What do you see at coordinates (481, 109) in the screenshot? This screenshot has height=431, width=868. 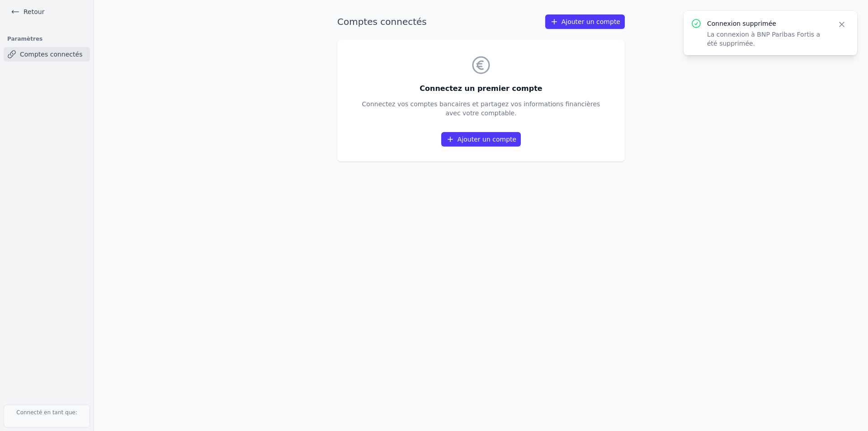 I see `p: Connectez vos comptes bancaires et partagez vos informations financières avec votre comptable.` at bounding box center [481, 109].